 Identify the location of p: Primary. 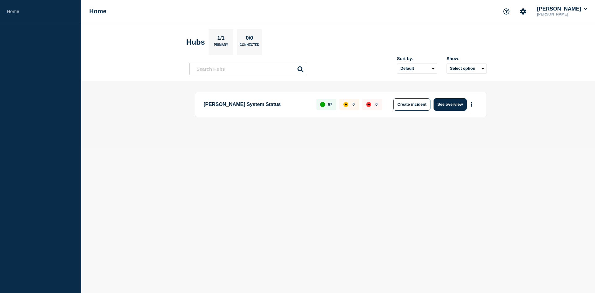
(221, 46).